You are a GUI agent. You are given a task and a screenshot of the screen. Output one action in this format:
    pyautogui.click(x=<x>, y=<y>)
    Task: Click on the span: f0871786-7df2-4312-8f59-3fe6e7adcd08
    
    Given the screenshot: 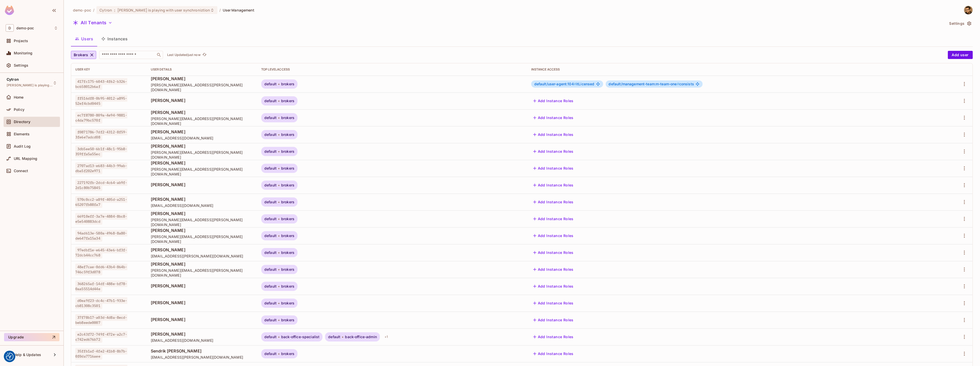 What is the action you would take?
    pyautogui.click(x=101, y=134)
    